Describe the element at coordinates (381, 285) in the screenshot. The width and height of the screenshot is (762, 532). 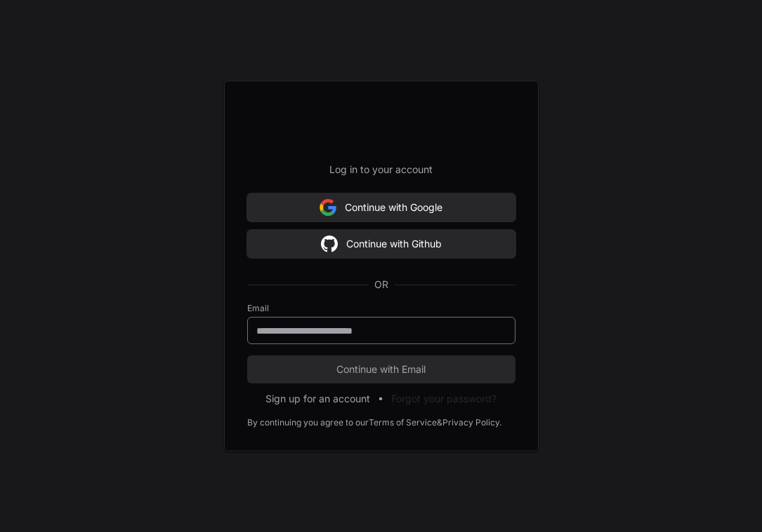
I see `span: OR` at that location.